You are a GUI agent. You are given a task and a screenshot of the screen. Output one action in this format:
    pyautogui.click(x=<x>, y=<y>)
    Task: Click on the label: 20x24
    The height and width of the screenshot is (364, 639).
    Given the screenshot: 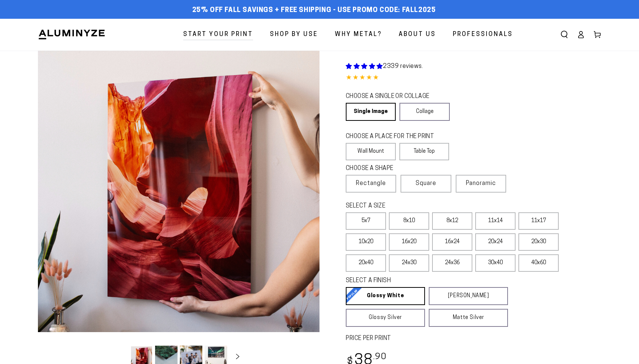 What is the action you would take?
    pyautogui.click(x=495, y=242)
    